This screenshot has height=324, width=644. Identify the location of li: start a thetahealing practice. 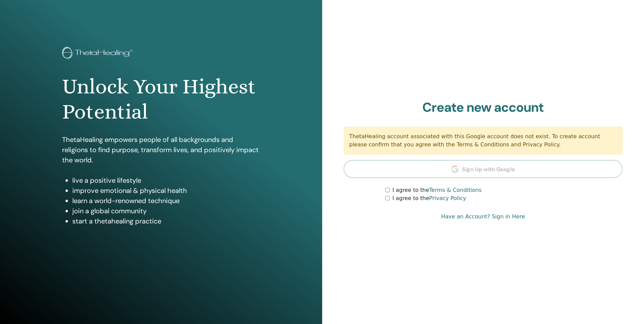
(166, 221).